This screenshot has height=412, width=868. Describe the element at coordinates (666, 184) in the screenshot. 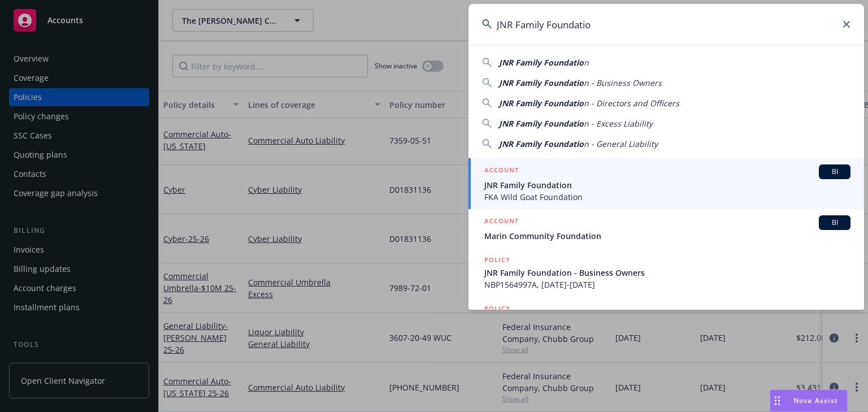

I see `a: ACCOUNTBIJNR Family FoundationFKA Wild Goat Foundation` at that location.